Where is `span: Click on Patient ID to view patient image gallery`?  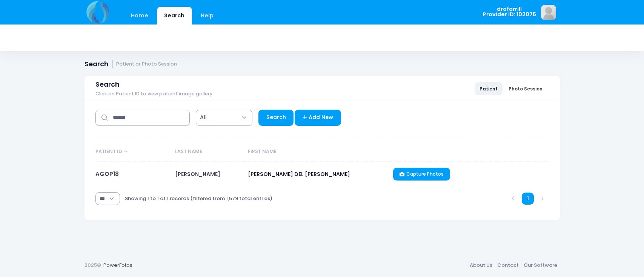
span: Click on Patient ID to view patient image gallery is located at coordinates (154, 94).